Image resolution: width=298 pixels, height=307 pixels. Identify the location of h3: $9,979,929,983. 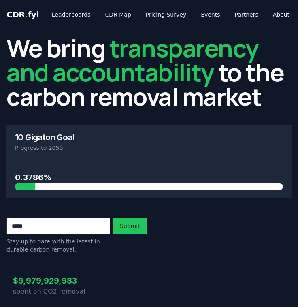
(81, 281).